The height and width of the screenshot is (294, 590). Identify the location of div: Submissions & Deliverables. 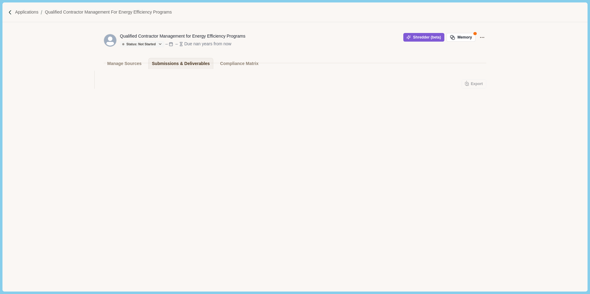
(181, 64).